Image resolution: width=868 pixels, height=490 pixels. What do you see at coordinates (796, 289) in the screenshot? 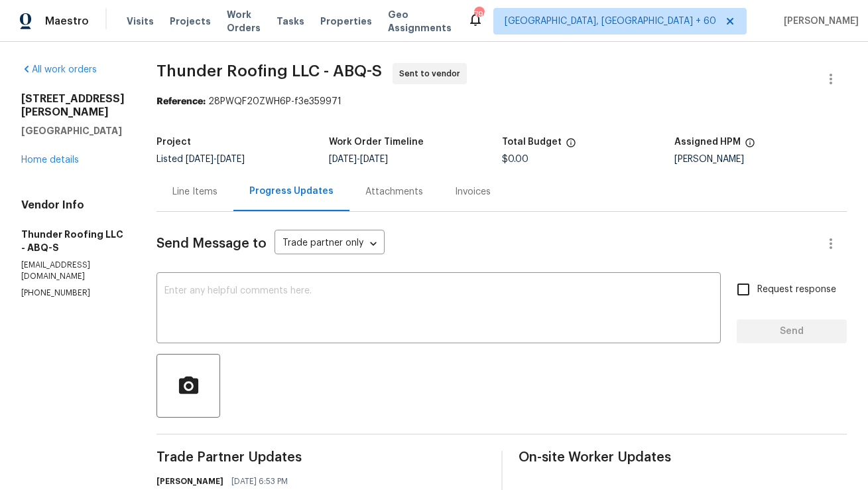
I see `span: Request response` at bounding box center [796, 289].